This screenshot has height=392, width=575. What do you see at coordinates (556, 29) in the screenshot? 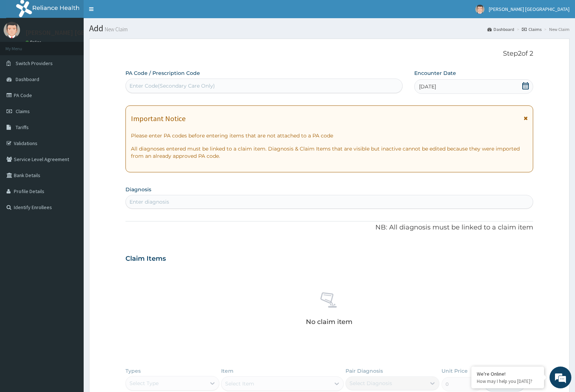
I see `li: New Claim` at bounding box center [556, 29].